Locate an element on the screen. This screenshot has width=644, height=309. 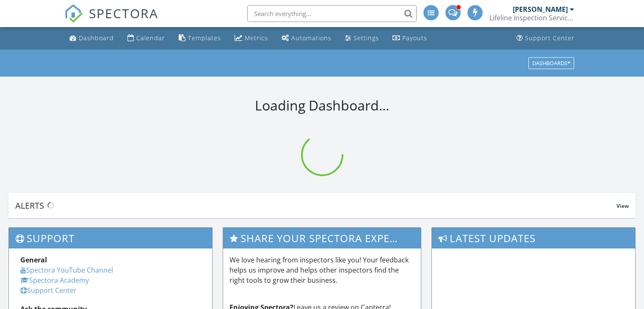
strong: General is located at coordinates (33, 260).